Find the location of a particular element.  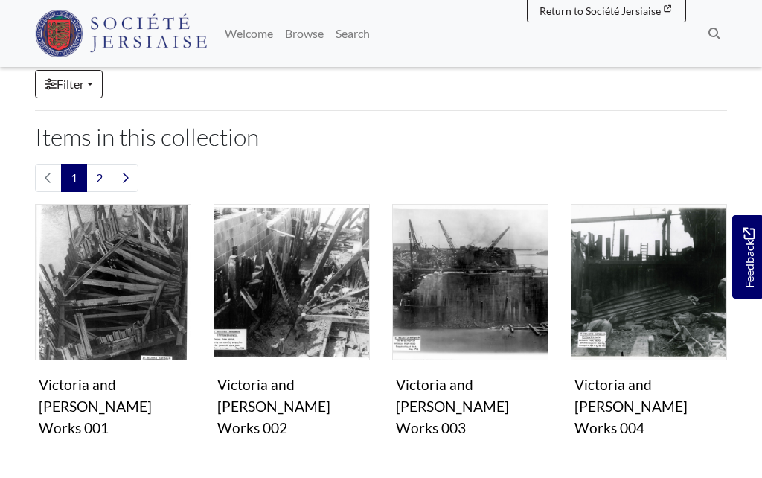

span: Goto page 1 is located at coordinates (74, 178).